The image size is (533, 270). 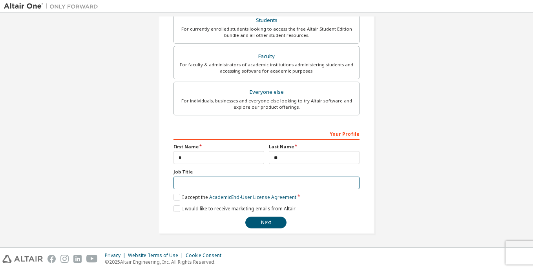 I want to click on div: Cookie Consent, so click(x=206, y=256).